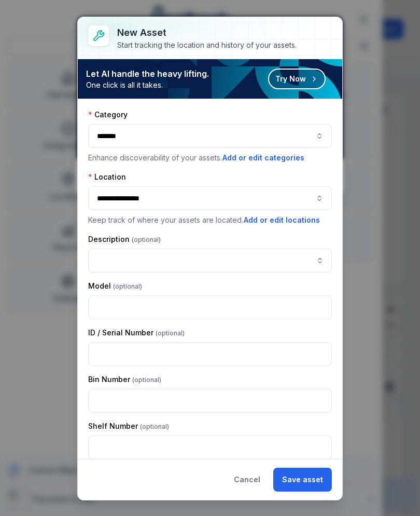 This screenshot has width=420, height=516. I want to click on p: Enhance discoverability of your assets., so click(210, 158).